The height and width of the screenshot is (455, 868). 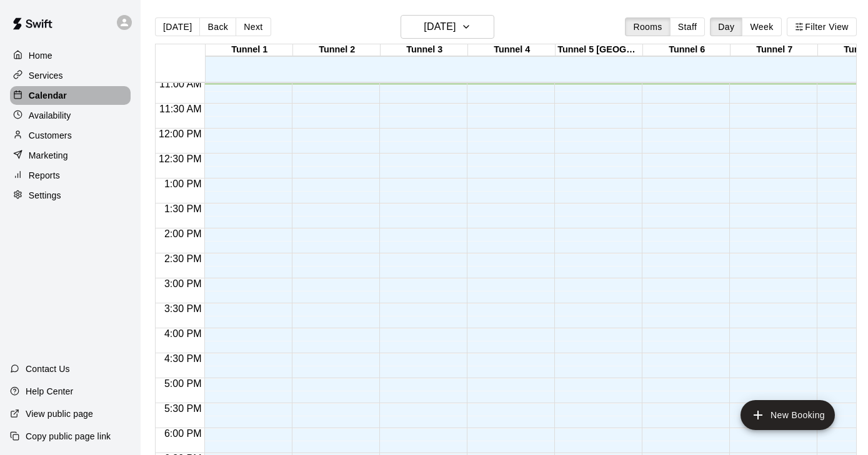 What do you see at coordinates (183, 184) in the screenshot?
I see `span: 1:00 PM` at bounding box center [183, 184].